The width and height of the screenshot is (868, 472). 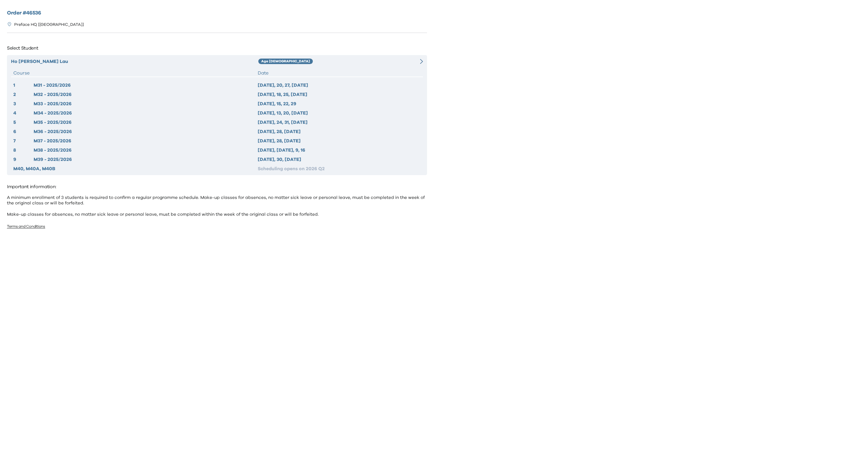 I want to click on div: M34 - 2025/2026, so click(x=145, y=113).